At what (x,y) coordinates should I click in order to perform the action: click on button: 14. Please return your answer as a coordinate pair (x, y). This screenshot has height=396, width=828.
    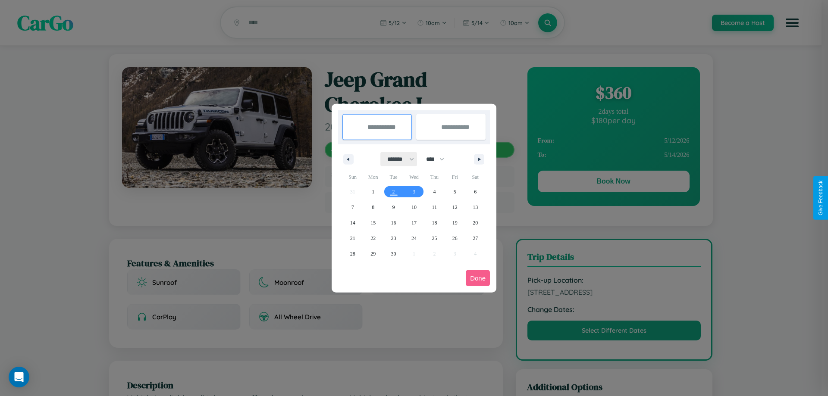
    Looking at the image, I should click on (352, 223).